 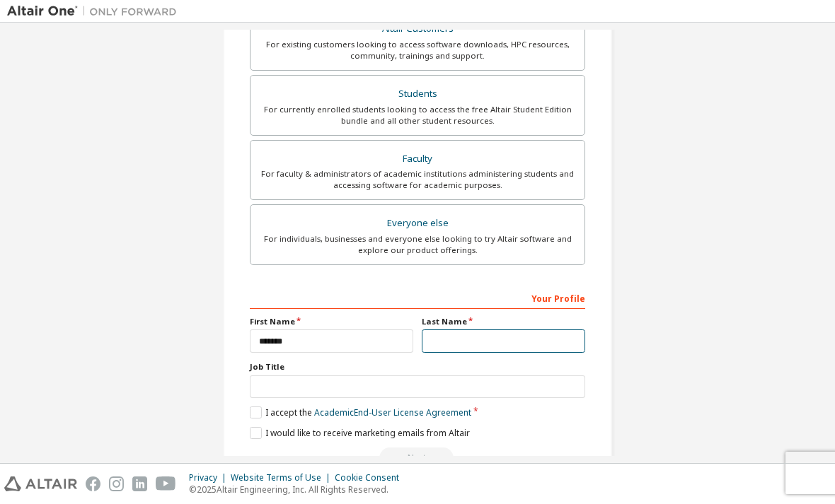 I want to click on a: Academic End-User License Agreement, so click(x=393, y=413).